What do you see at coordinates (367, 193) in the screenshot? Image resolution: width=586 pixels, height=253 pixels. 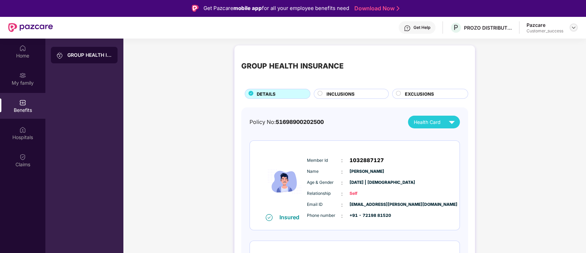 I see `span: Self` at bounding box center [367, 193].